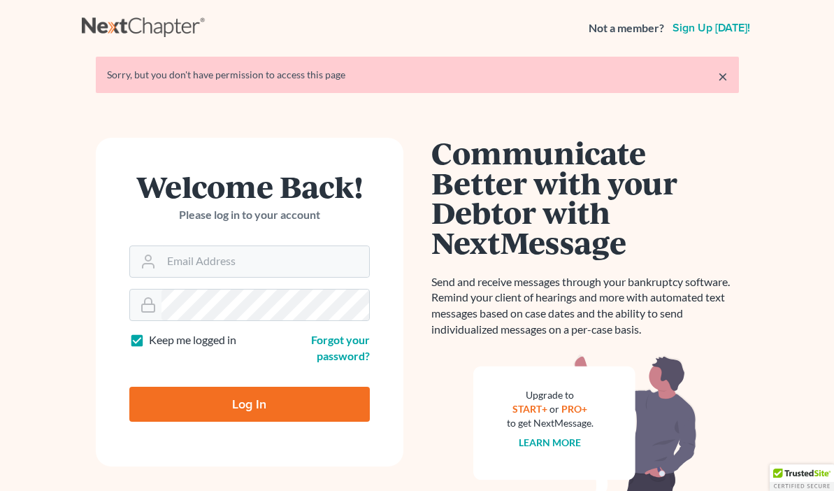 This screenshot has height=491, width=834. I want to click on a: Learn more, so click(550, 442).